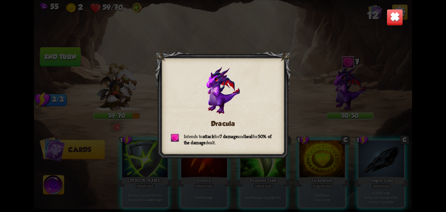 The image size is (446, 212). Describe the element at coordinates (174, 138) in the screenshot. I see `img: Life_Steal.png` at that location.